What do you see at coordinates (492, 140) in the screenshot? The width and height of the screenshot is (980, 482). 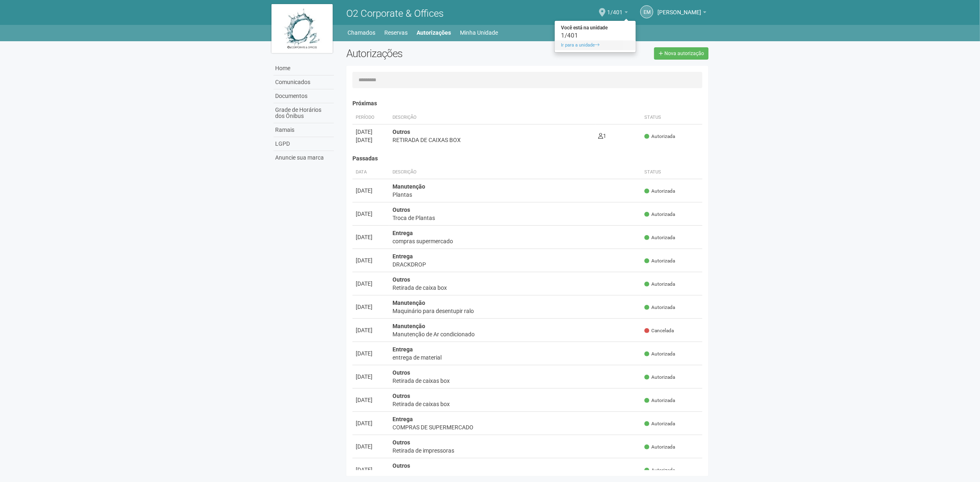 I see `div: RETIRADA DE CAIXAS BOX` at bounding box center [492, 140].